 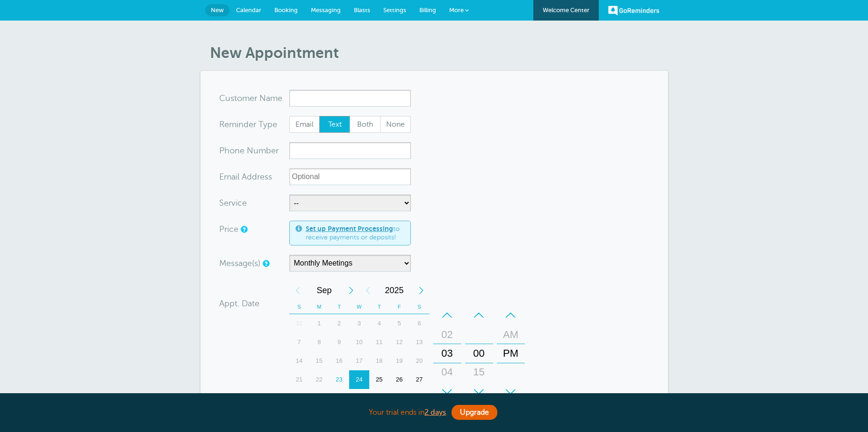 I want to click on div: 8, so click(x=319, y=343).